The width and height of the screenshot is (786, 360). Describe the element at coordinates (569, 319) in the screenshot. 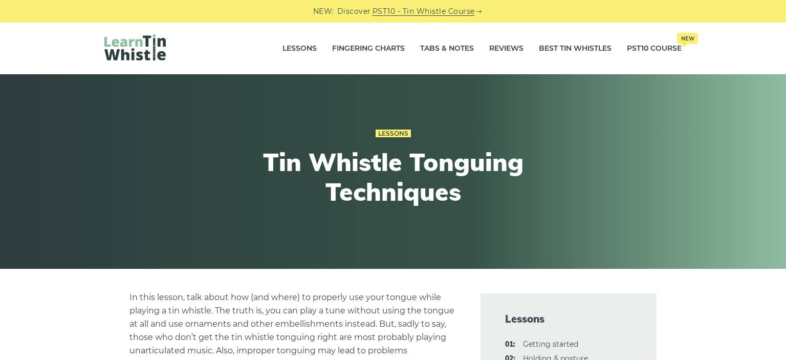

I see `span: Lessons` at that location.